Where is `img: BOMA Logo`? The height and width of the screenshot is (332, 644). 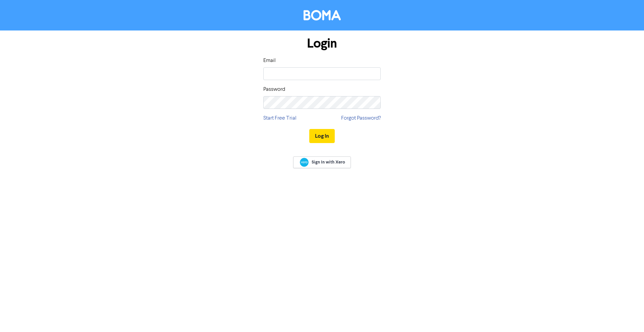 img: BOMA Logo is located at coordinates (322, 15).